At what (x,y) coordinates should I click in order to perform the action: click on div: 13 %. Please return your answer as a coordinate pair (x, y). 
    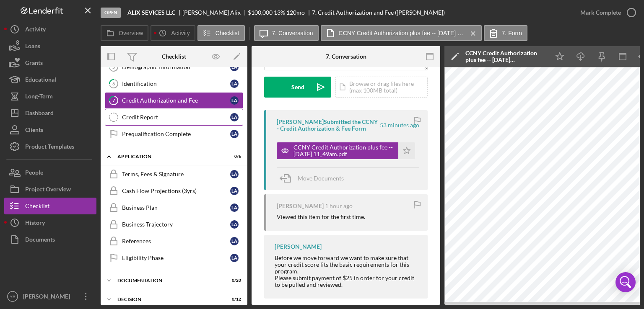
    Looking at the image, I should click on (279, 12).